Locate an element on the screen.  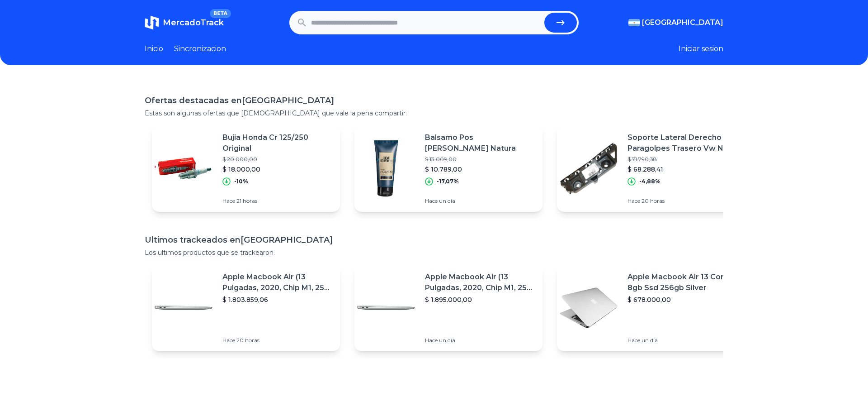
p: $ 1.803.859,06 is located at coordinates (278, 300).